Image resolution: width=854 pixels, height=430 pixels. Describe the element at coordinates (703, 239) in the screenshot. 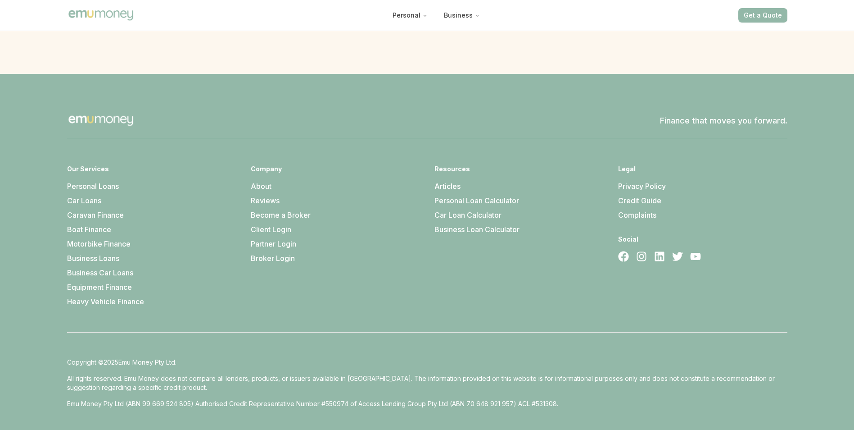

I see `h3: Social` at that location.